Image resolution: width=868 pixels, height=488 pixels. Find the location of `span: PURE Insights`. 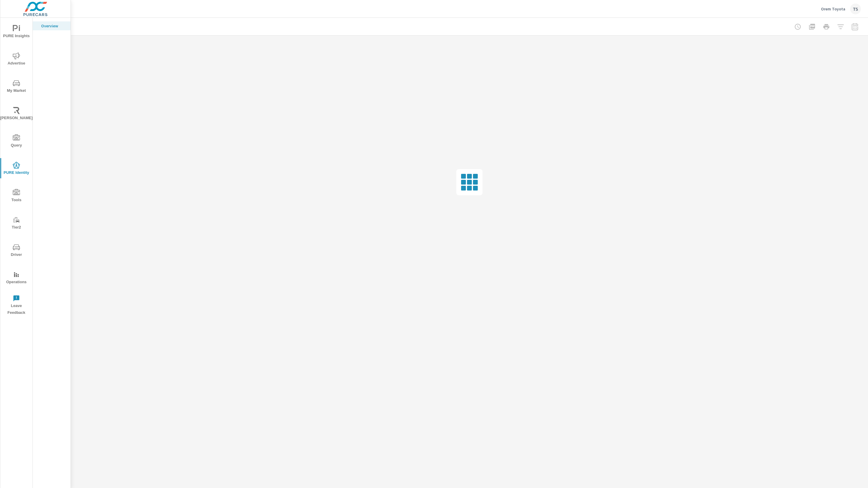

span: PURE Insights is located at coordinates (17, 32).